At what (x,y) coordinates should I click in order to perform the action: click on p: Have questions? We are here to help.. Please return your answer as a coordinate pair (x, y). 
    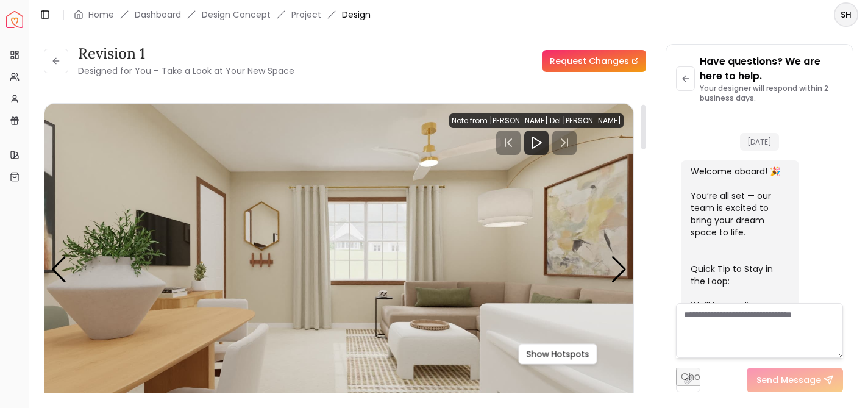
    Looking at the image, I should click on (771, 69).